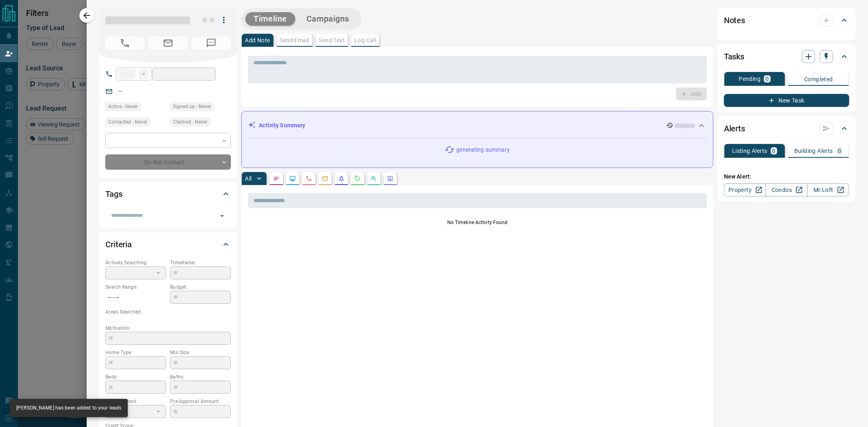 The height and width of the screenshot is (427, 868). I want to click on div: Activity Summary, so click(477, 125).